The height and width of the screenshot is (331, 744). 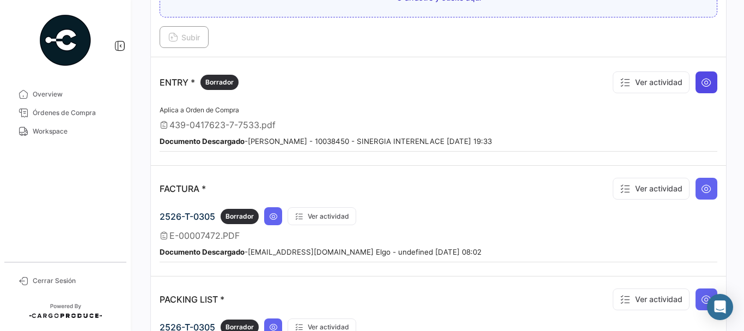 I want to click on a: Overview, so click(x=65, y=94).